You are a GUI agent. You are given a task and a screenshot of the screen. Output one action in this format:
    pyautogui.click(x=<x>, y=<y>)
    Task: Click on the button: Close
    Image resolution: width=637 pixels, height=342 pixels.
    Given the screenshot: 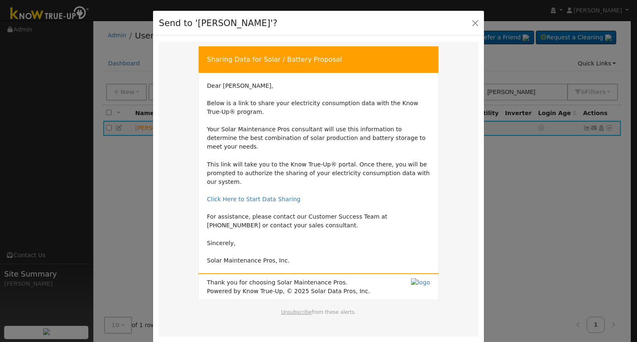 What is the action you would take?
    pyautogui.click(x=475, y=23)
    